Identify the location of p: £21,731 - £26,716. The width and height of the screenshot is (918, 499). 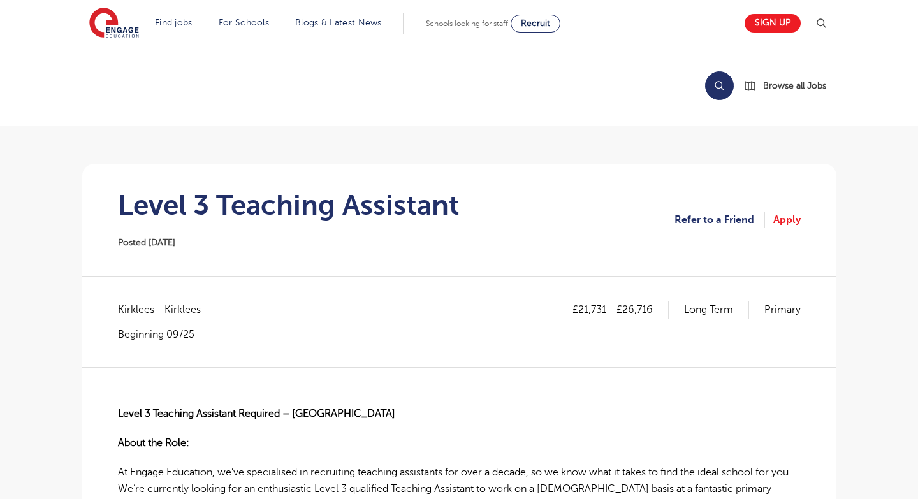
(620, 310).